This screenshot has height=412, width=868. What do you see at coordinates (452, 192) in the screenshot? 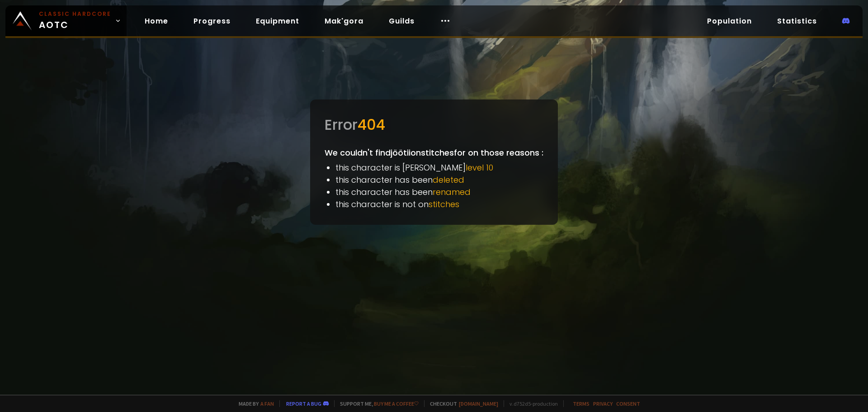
I see `span: renamed` at bounding box center [452, 192].